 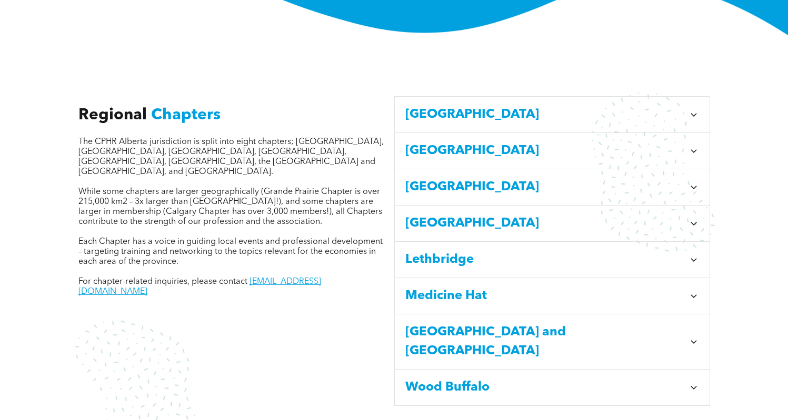 What do you see at coordinates (163, 282) in the screenshot?
I see `span: For chapter-related inquiries, please contact` at bounding box center [163, 282].